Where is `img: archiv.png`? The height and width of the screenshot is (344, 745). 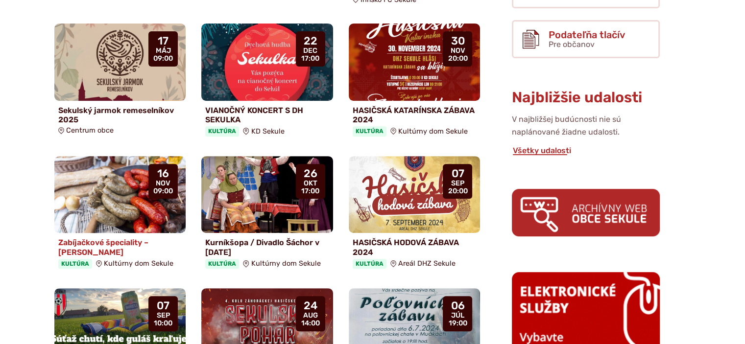
img: archiv.png is located at coordinates (586, 213).